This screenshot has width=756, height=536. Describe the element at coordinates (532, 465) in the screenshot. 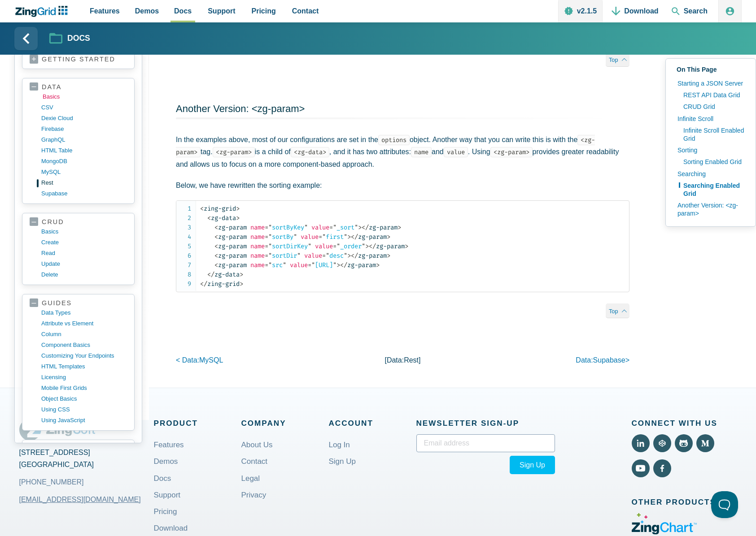

I see `button: Sign Up` at that location.